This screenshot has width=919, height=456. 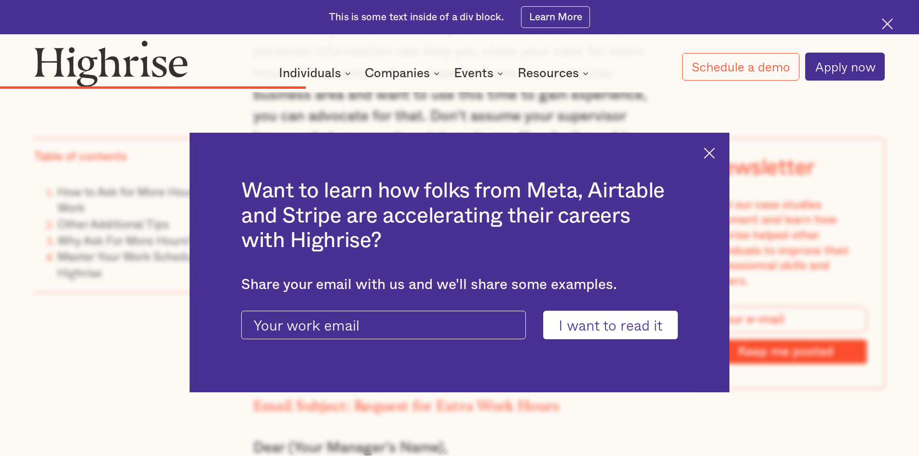 What do you see at coordinates (555, 17) in the screenshot?
I see `a: Learn More` at bounding box center [555, 17].